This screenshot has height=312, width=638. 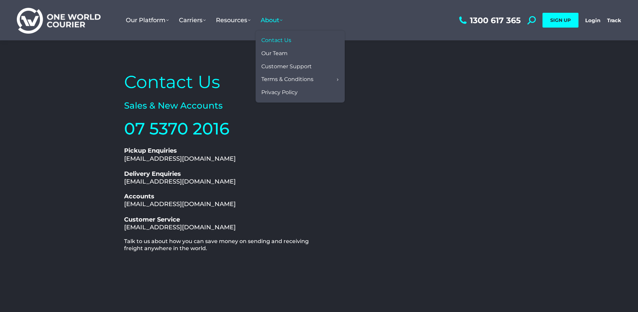 What do you see at coordinates (276, 40) in the screenshot?
I see `span: Contact Us` at bounding box center [276, 40].